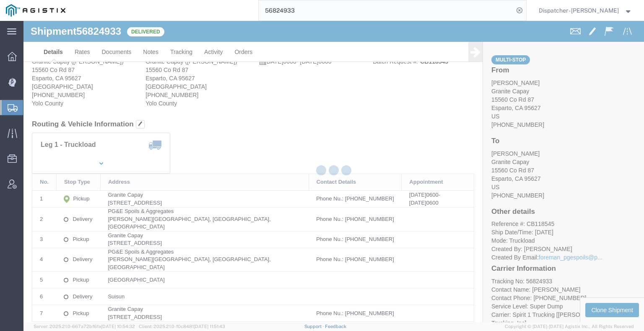 The image size is (644, 331). What do you see at coordinates (579, 10) in the screenshot?
I see `span: Dispatcher - Cameron Bowman` at bounding box center [579, 10].